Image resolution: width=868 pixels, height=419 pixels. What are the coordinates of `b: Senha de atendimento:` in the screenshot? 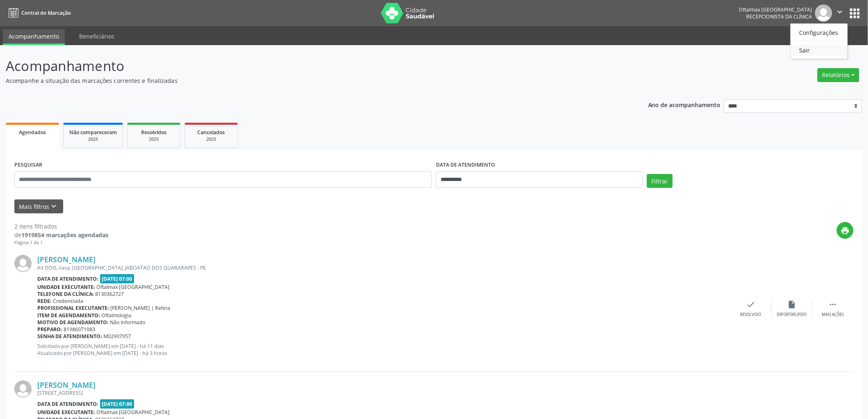 It's located at (70, 336).